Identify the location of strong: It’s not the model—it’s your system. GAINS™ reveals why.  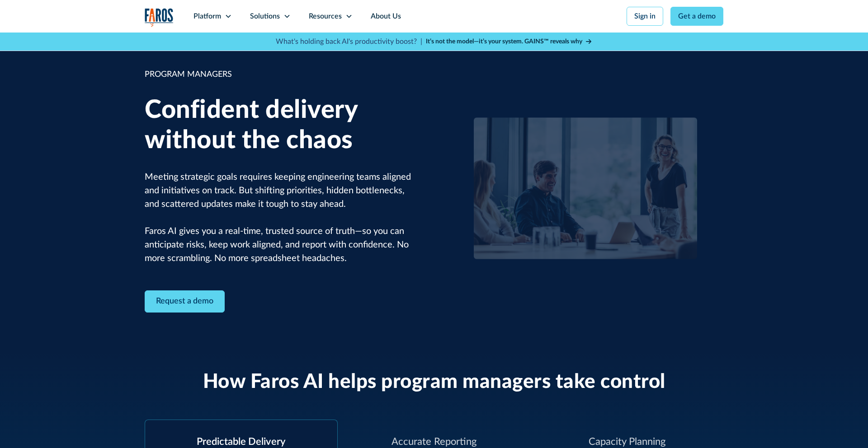
(504, 42).